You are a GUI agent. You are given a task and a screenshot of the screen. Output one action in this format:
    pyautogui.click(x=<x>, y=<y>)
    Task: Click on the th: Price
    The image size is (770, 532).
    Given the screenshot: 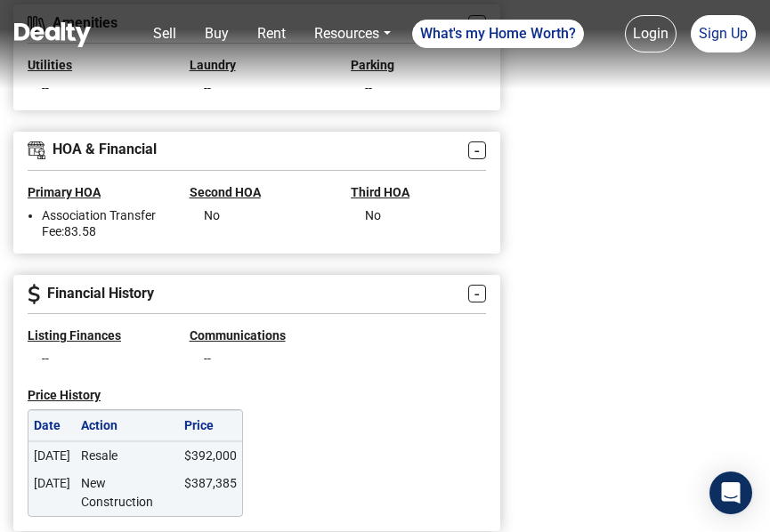 What is the action you would take?
    pyautogui.click(x=210, y=426)
    